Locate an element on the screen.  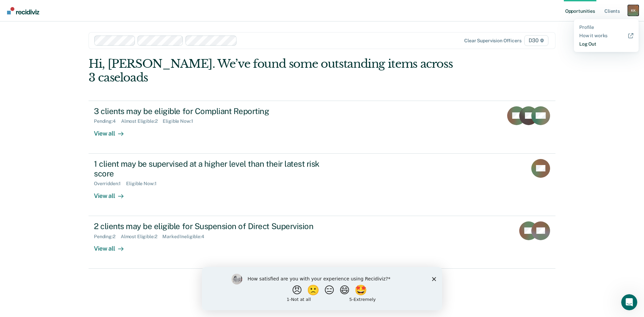
a: Log Out is located at coordinates (606, 44).